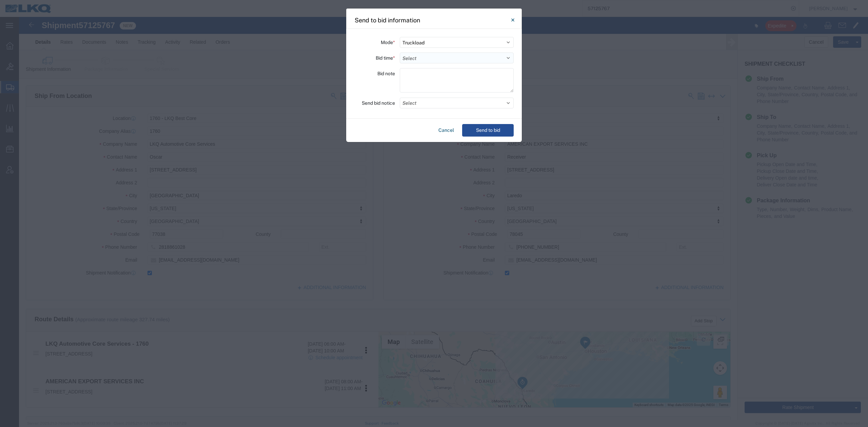 The width and height of the screenshot is (868, 427). Describe the element at coordinates (379, 103) in the screenshot. I see `label: Send bid notice` at that location.